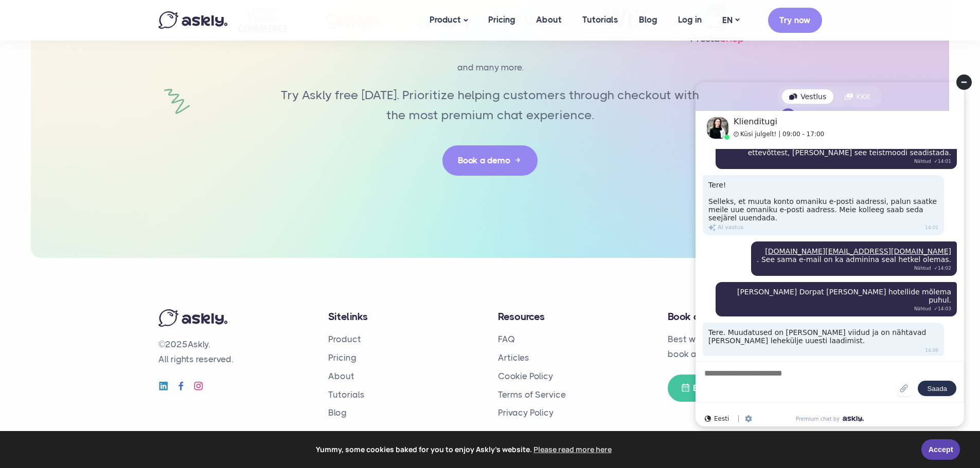  I want to click on div: AI vastus, so click(39, 154).